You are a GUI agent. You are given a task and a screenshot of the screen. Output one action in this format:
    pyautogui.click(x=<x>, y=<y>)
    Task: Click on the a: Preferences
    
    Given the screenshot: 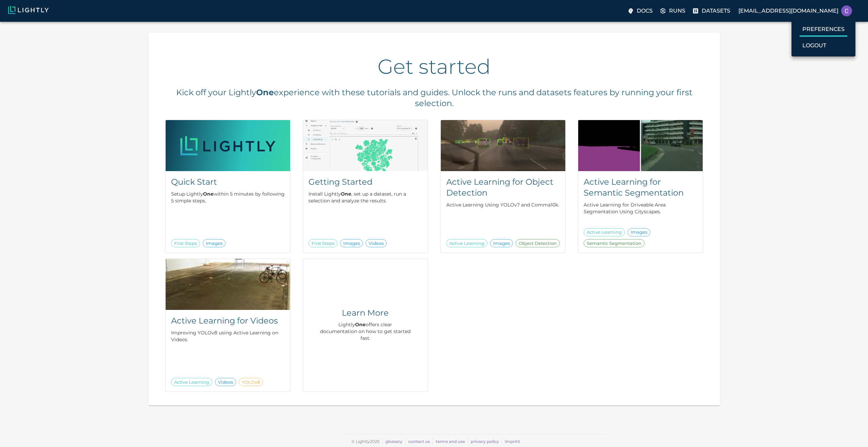 What is the action you would take?
    pyautogui.click(x=824, y=30)
    